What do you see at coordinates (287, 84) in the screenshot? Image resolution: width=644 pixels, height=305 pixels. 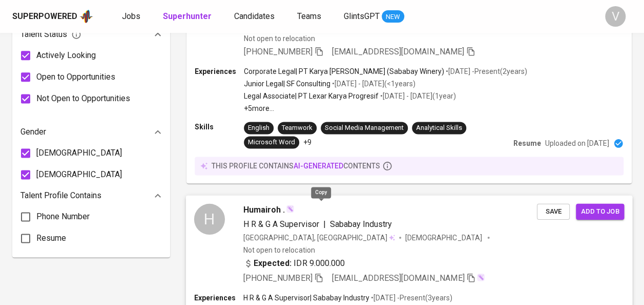 I see `p: Junior Legal | SF Consulting` at bounding box center [287, 84].